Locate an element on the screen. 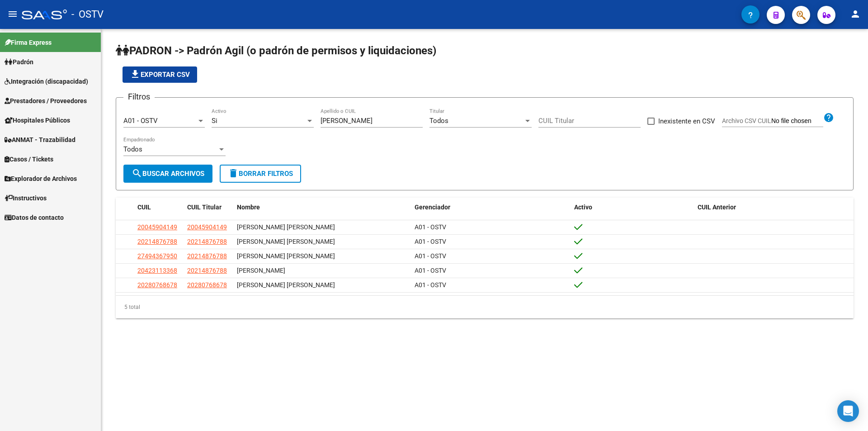 The width and height of the screenshot is (868, 431). span: Casos / Tickets is located at coordinates (29, 159).